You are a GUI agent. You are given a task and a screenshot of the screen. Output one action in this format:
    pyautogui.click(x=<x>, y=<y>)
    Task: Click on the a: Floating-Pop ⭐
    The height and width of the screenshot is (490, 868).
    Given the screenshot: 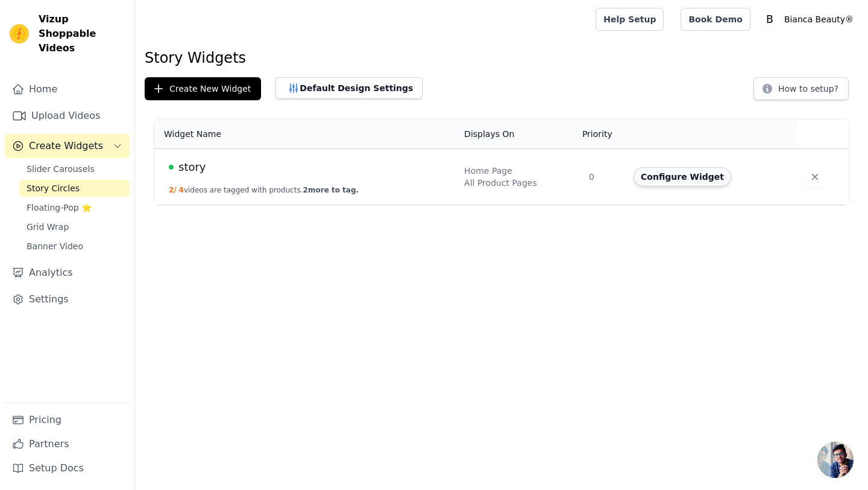 What is the action you would take?
    pyautogui.click(x=74, y=208)
    